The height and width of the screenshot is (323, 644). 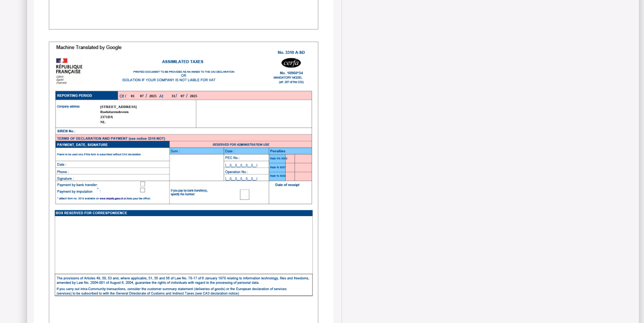 What do you see at coordinates (107, 117) in the screenshot?
I see `b: 2371DX` at bounding box center [107, 117].